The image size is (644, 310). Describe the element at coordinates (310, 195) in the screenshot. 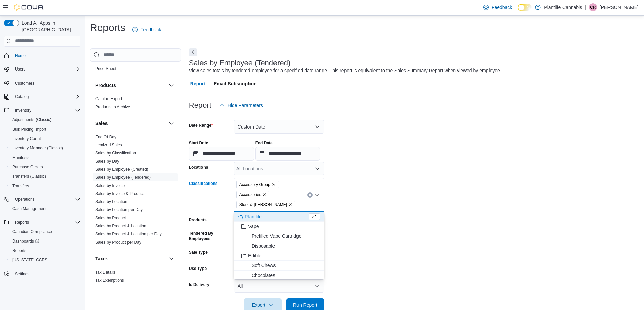

I see `button: Clear input` at that location.